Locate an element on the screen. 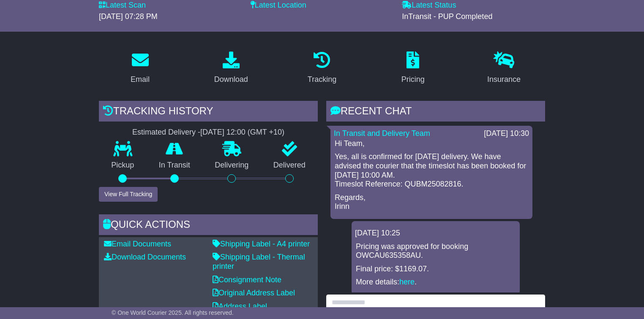  label: Latest Location is located at coordinates (279, 6).